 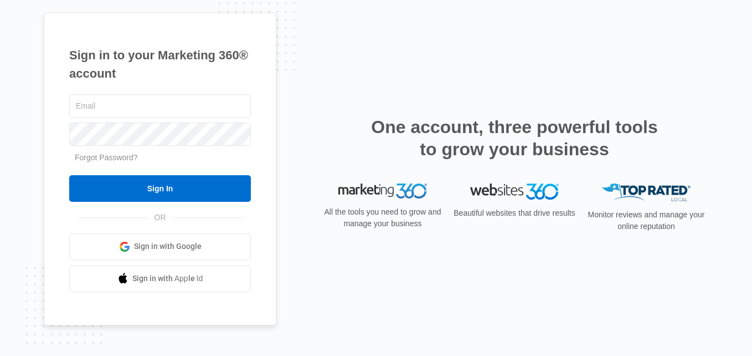 I want to click on p: Monitor reviews and manage your online reputation, so click(x=647, y=220).